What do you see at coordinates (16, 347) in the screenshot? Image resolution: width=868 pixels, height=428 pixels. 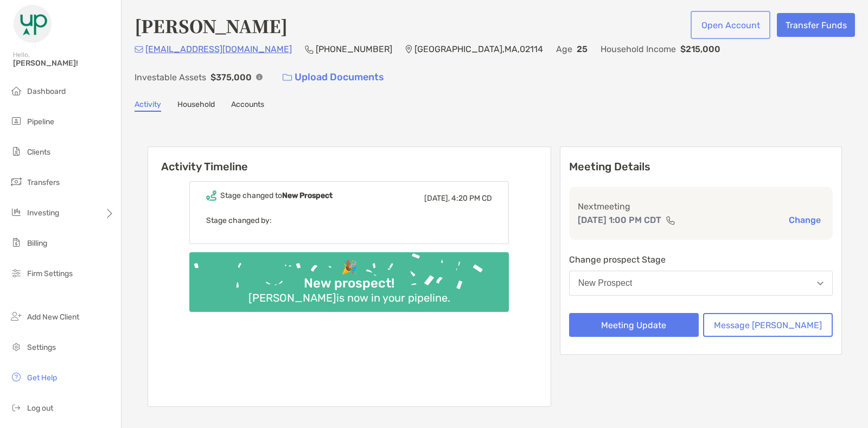 I see `img: settings icon` at bounding box center [16, 347].